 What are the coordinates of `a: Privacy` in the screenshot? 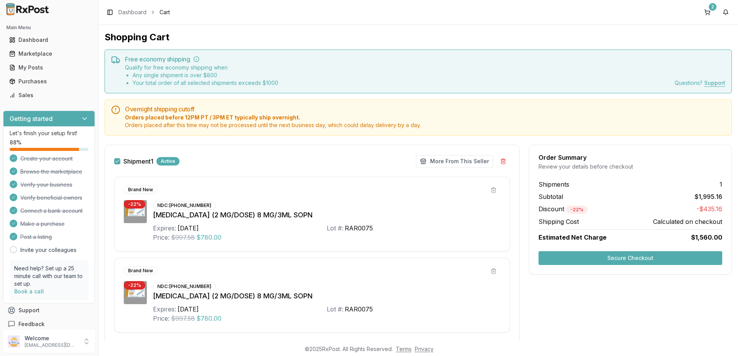 It's located at (424, 349).